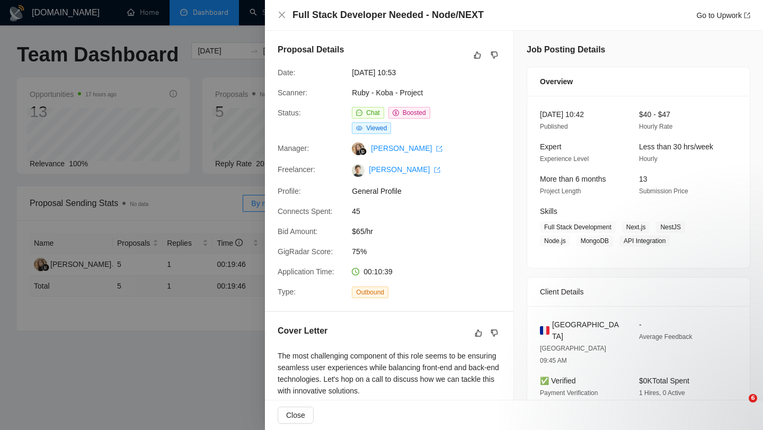 This screenshot has width=763, height=430. Describe the element at coordinates (359, 113) in the screenshot. I see `span: message` at that location.